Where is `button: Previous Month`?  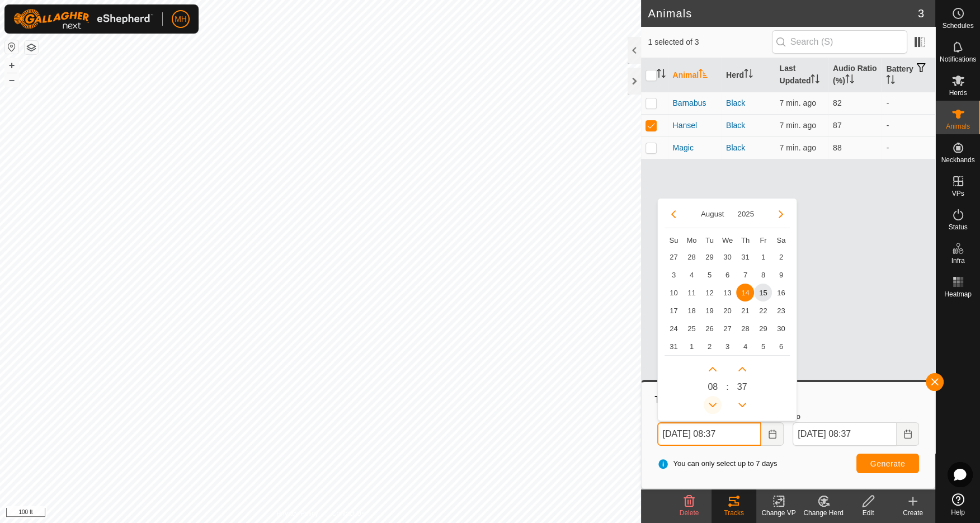 button: Previous Month is located at coordinates (674, 215).